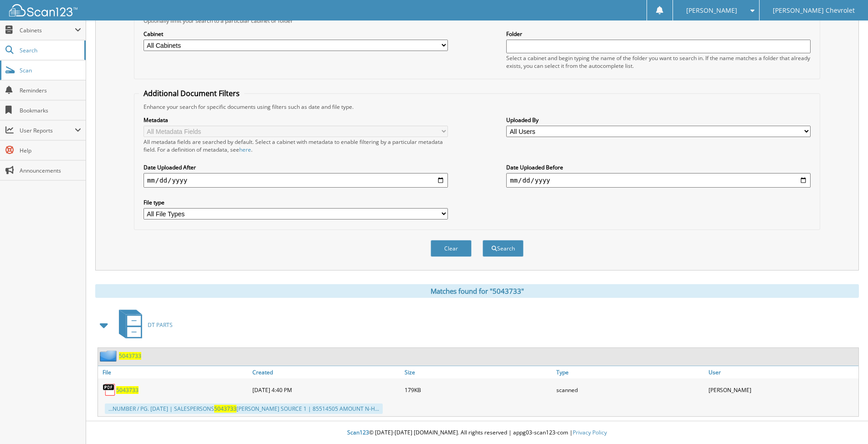 The image size is (868, 444). I want to click on div: Select a cabinet and begin typing the name of the folder you want to search in. If the name match..., so click(658, 62).